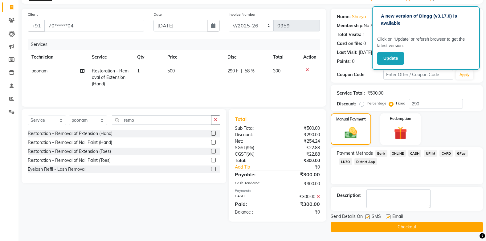  Describe the element at coordinates (171, 71) in the screenshot. I see `span: 500` at that location.